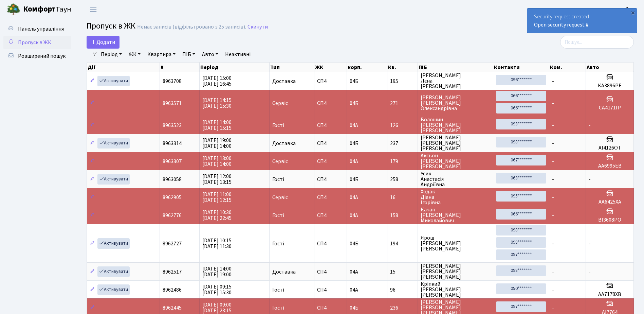 This screenshot has height=314, width=644. What do you see at coordinates (561, 25) in the screenshot?
I see `a: Open security request #` at bounding box center [561, 25].